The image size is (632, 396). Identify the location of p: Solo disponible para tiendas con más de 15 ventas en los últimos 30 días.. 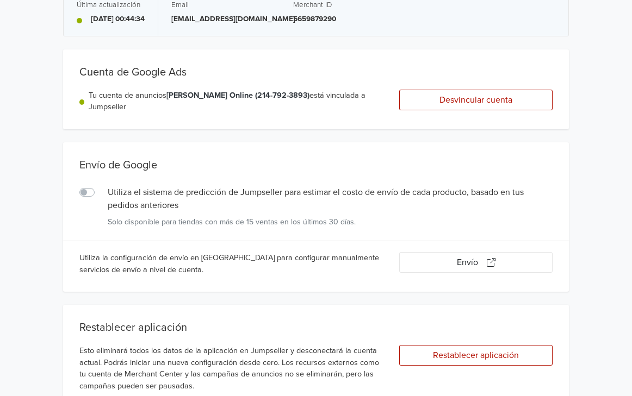
(330, 222).